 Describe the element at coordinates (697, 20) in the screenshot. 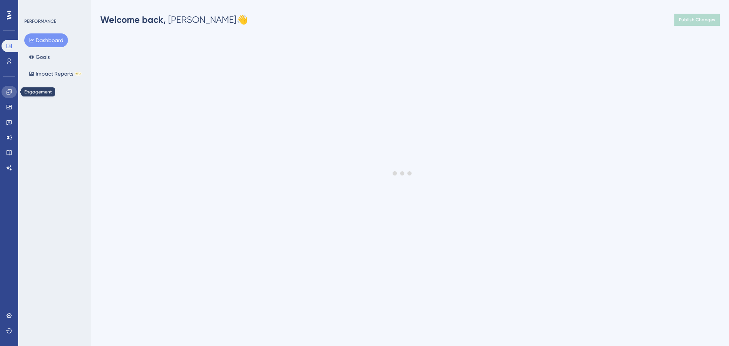

I see `span: Publish Changes` at that location.